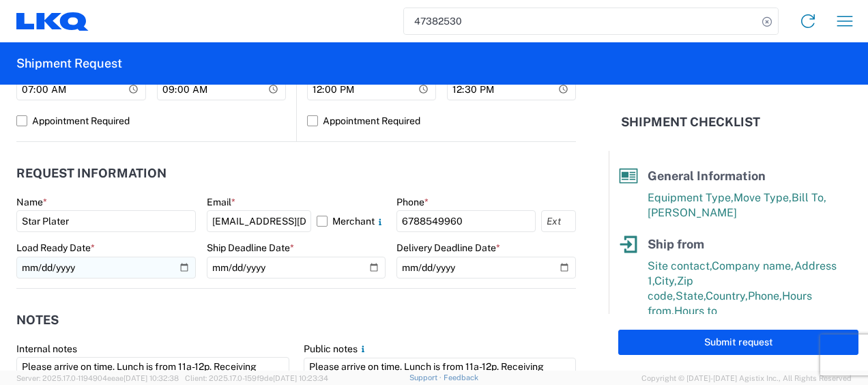  What do you see at coordinates (753, 266) in the screenshot?
I see `span: Company name,` at bounding box center [753, 266].